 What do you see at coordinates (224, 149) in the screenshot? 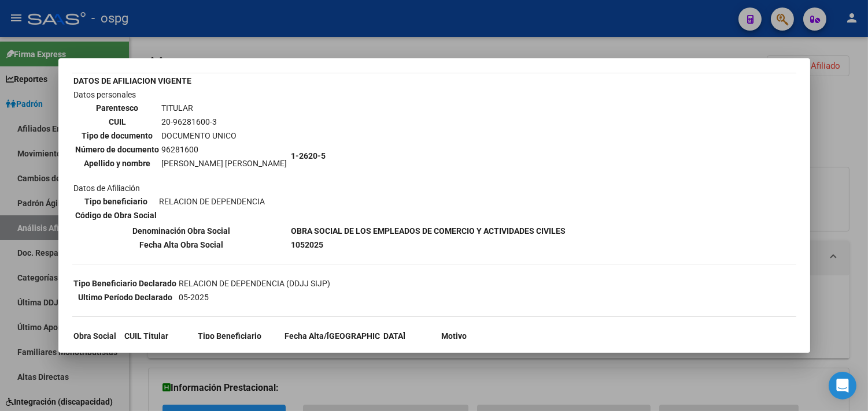
I see `td: 96281600` at bounding box center [224, 149].